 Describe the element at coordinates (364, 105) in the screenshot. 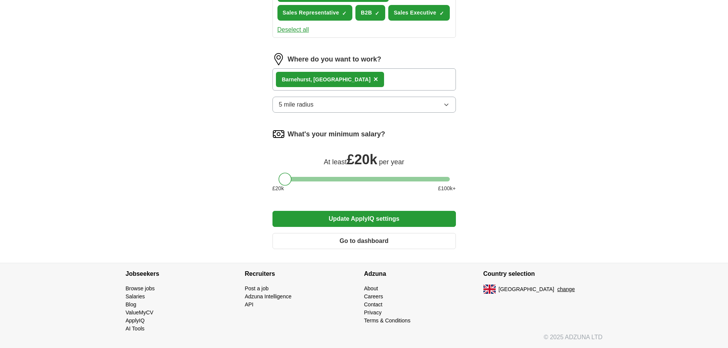

I see `button: 5 mile radius` at that location.